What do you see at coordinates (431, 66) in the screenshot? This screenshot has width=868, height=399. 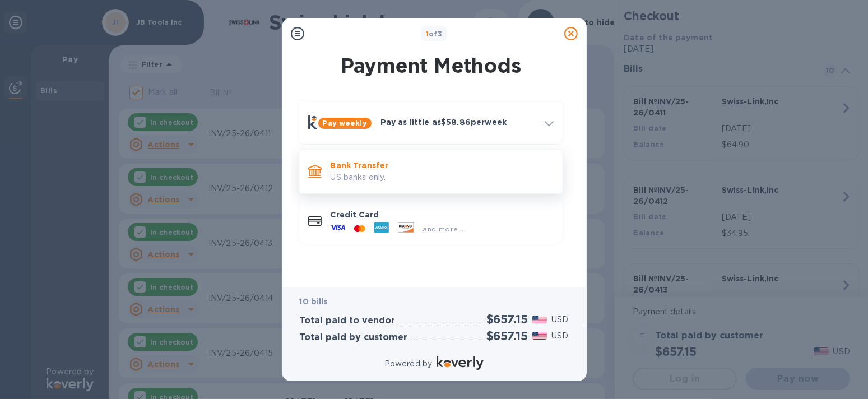 I see `h1: Payment Methods` at bounding box center [431, 66].